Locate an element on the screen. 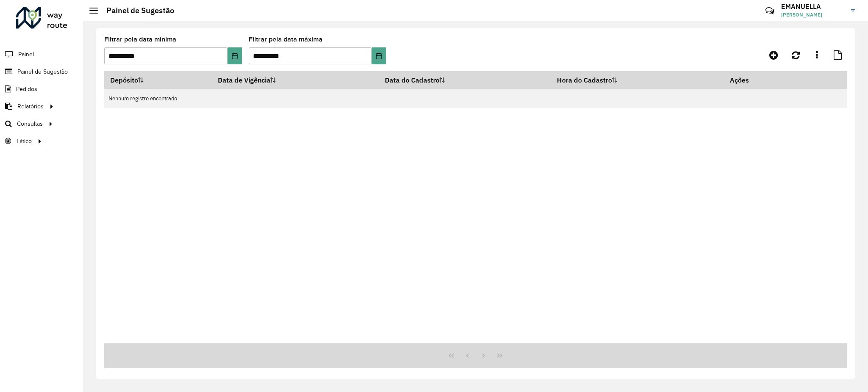 The width and height of the screenshot is (868, 392). a: Contato Rápido is located at coordinates (770, 11).